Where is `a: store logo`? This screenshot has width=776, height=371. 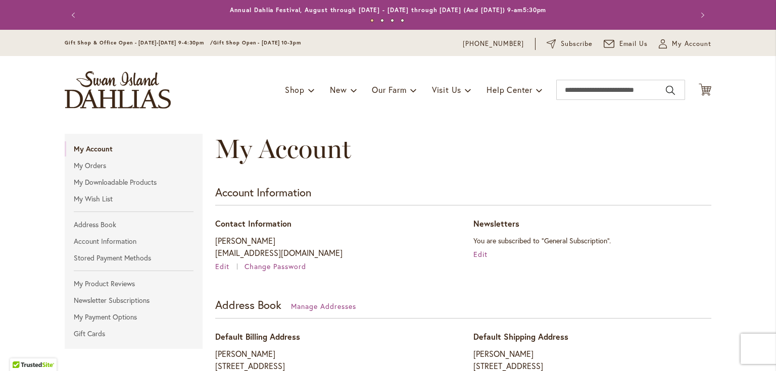
a: store logo is located at coordinates (118, 90).